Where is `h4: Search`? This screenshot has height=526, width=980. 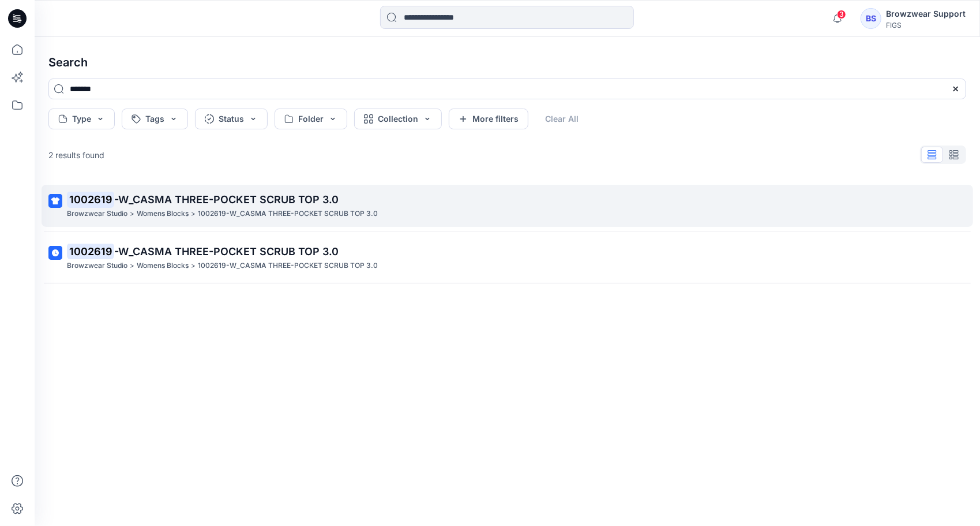 h4: Search is located at coordinates (507, 62).